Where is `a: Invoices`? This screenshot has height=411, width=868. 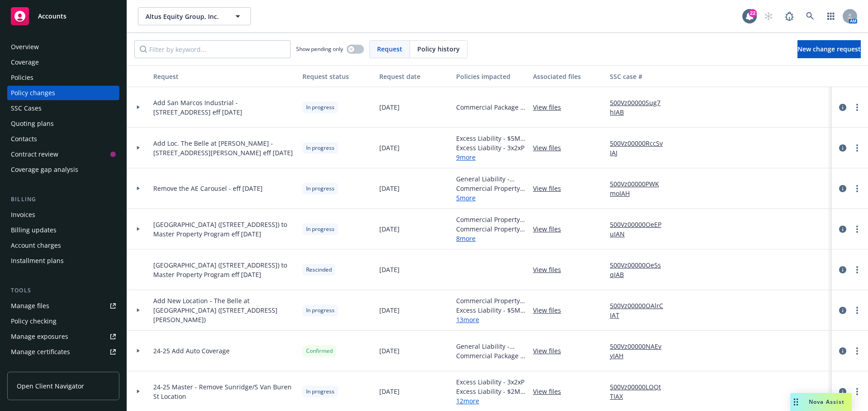 a: Invoices is located at coordinates (63, 215).